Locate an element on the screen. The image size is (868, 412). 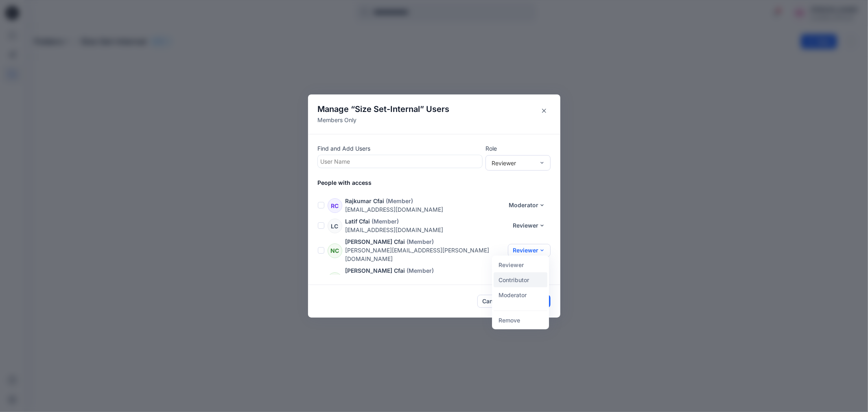
p: Latif Cfai is located at coordinates (357, 221).